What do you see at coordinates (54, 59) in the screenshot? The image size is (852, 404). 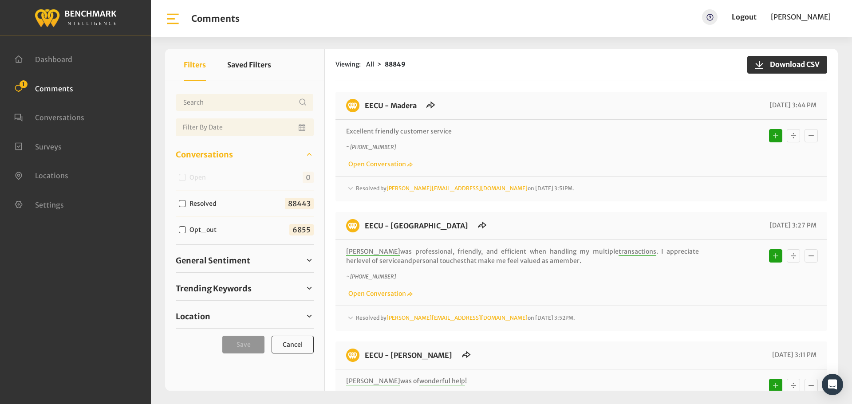 I see `span: Dashboard` at bounding box center [54, 59].